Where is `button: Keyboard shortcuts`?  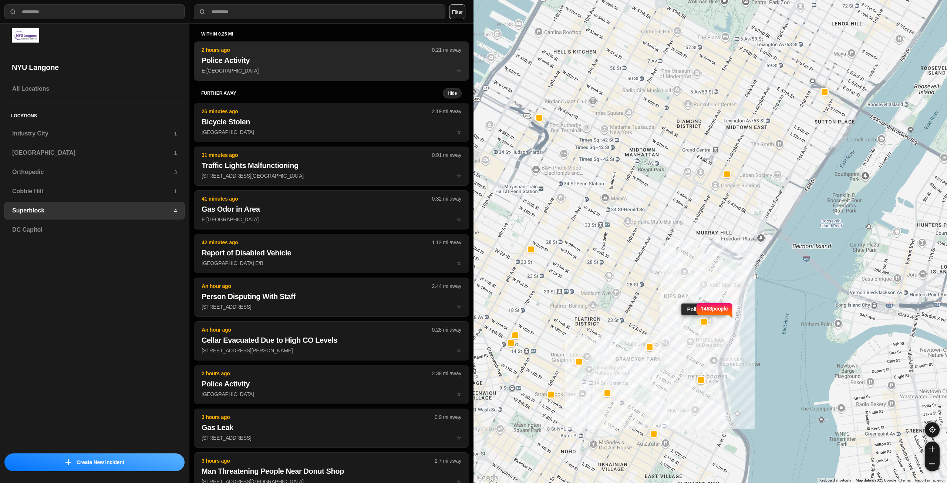 button: Keyboard shortcuts is located at coordinates (835, 480).